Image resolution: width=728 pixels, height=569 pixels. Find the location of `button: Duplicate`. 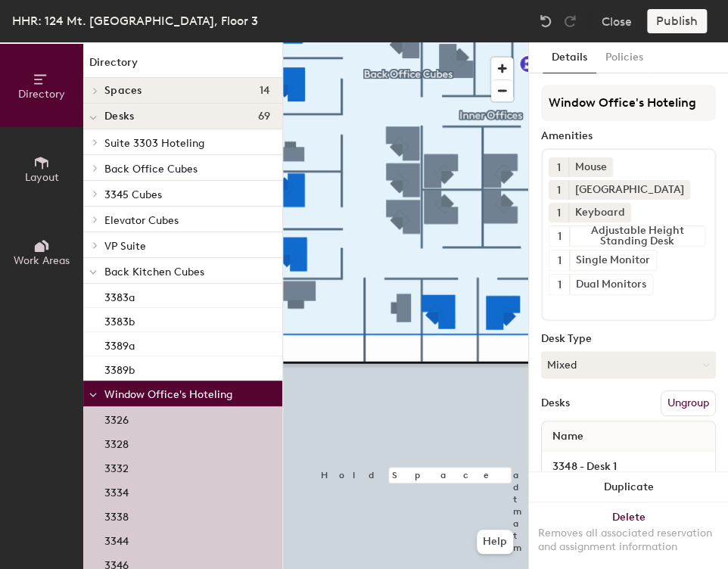

button: Duplicate is located at coordinates (628, 488).